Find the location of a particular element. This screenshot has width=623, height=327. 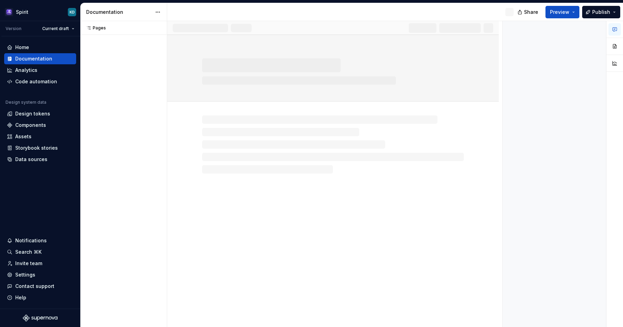

span: Share is located at coordinates (531, 12).